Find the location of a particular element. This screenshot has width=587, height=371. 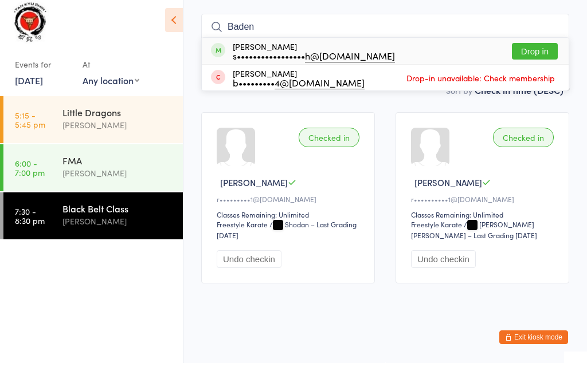

time: 6:00 - 7:00 pm is located at coordinates (30, 176).